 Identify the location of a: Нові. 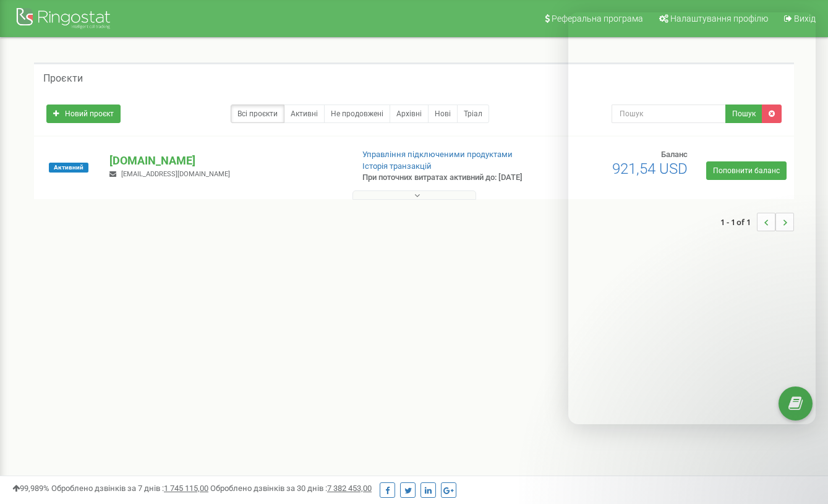
(443, 114).